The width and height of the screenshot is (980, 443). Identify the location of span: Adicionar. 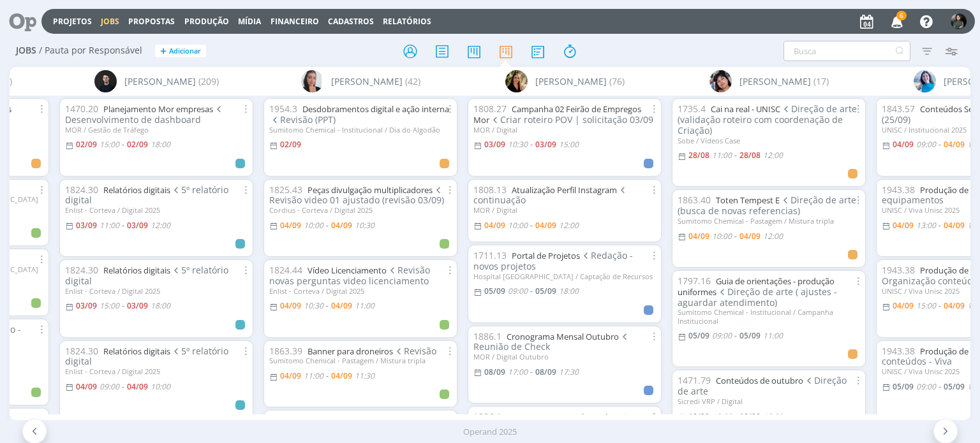
(185, 51).